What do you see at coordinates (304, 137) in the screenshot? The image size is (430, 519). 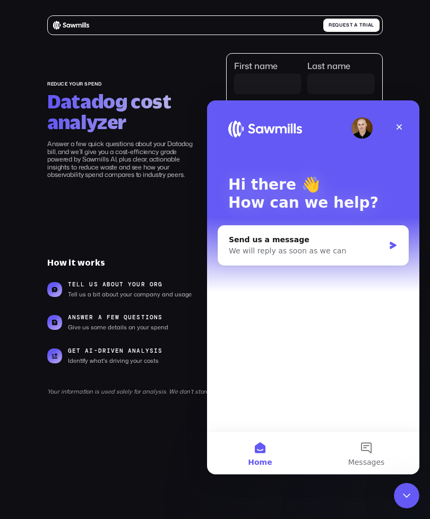 I see `form: Company name` at bounding box center [304, 137].